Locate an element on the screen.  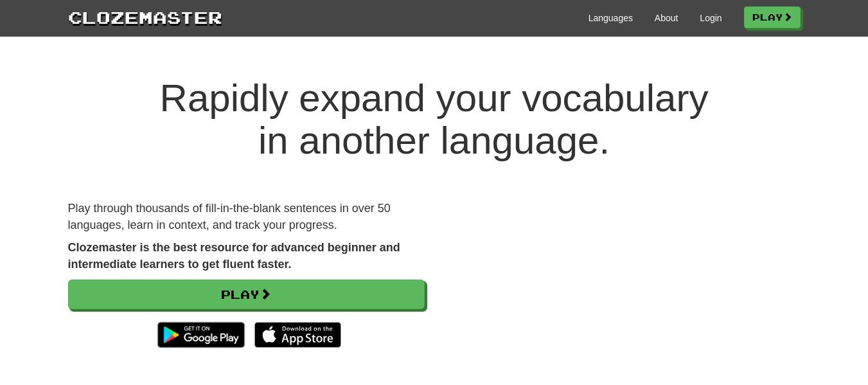
img: Get it on Google Play is located at coordinates (201, 335).